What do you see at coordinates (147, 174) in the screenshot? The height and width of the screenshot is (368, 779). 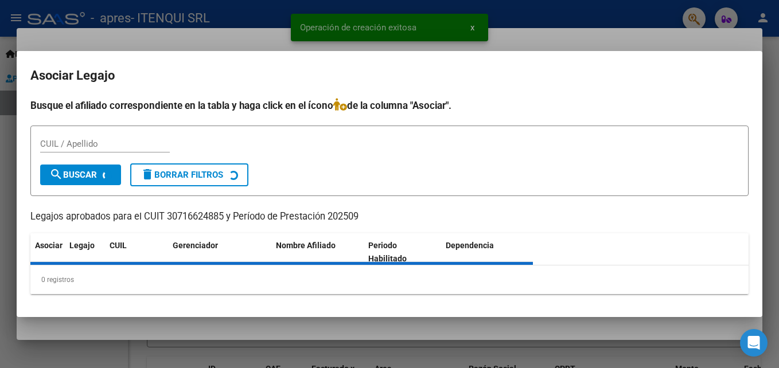 I see `mat-icon: delete` at bounding box center [147, 174].